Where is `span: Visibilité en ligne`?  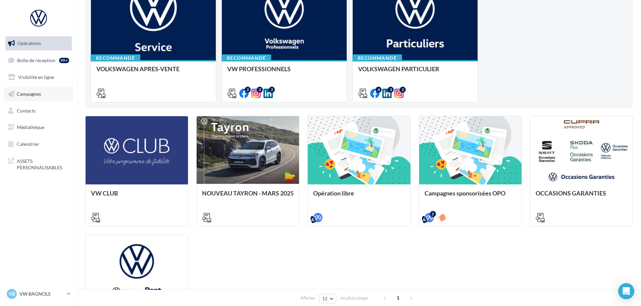 span: Visibilité en ligne is located at coordinates (36, 77).